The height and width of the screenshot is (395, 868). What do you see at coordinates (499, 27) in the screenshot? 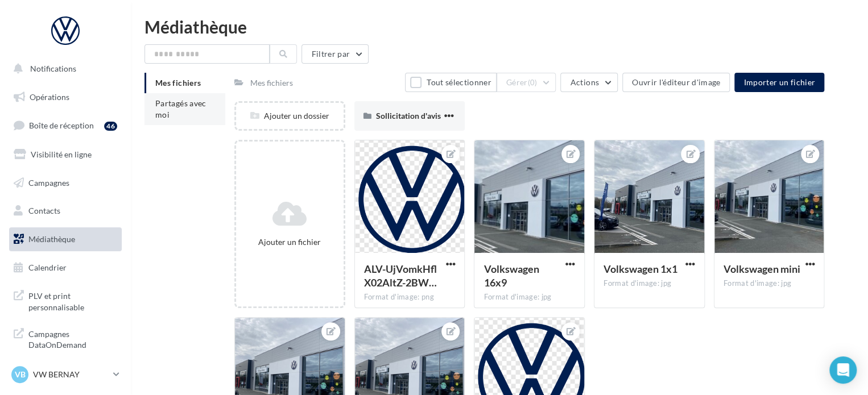
I see `div: Médiathèque` at bounding box center [499, 27].